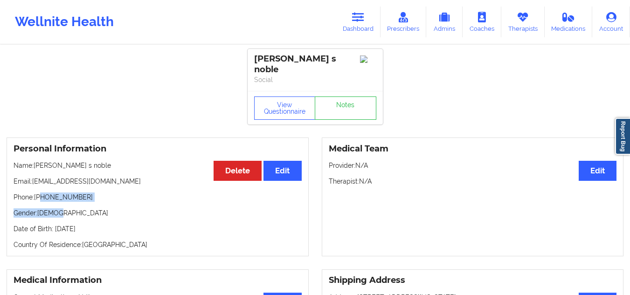 This screenshot has width=630, height=295. I want to click on a: Account, so click(611, 22).